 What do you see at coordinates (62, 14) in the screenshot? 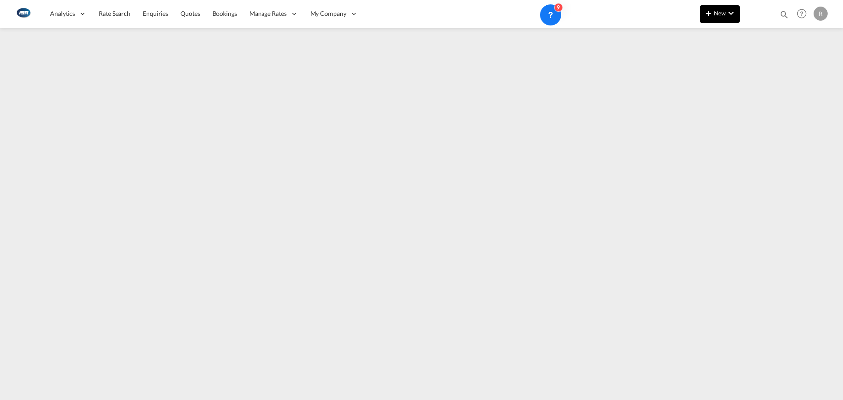
I see `span: Analytics` at bounding box center [62, 14].